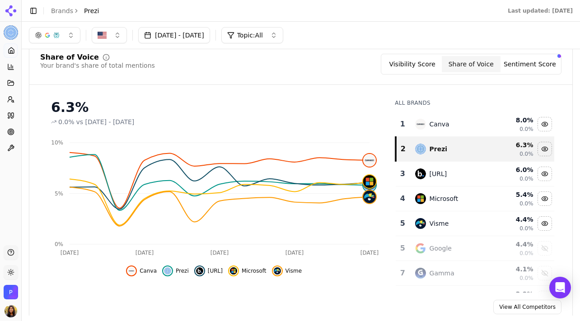  I want to click on img: google, so click(421, 249).